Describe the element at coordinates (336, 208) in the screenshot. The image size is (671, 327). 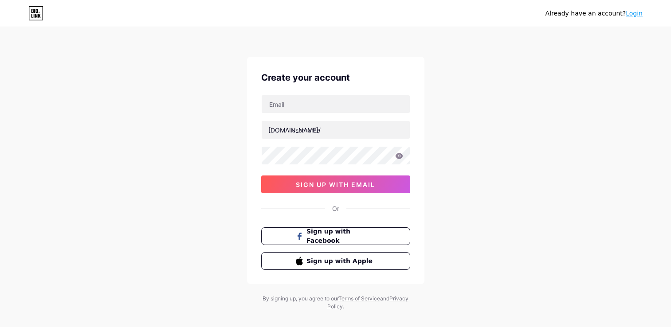
I see `div: Or` at that location.